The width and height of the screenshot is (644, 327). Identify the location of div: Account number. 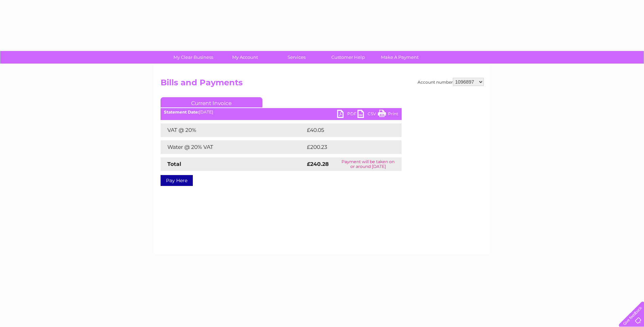
(450, 82).